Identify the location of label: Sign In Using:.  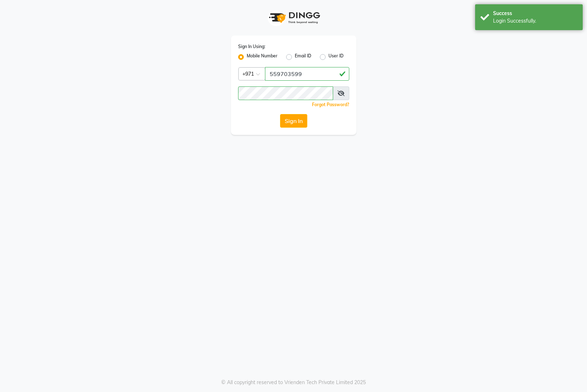
(252, 46).